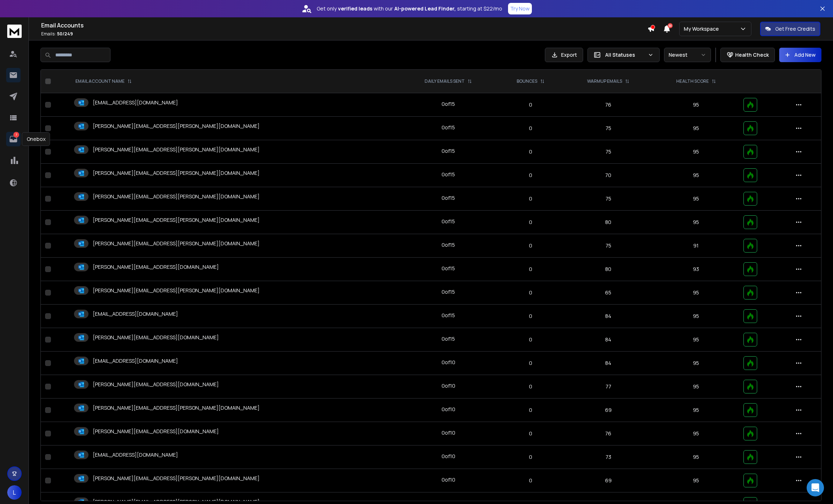 This screenshot has height=504, width=833. What do you see at coordinates (425, 9) in the screenshot?
I see `strong: AI-powered Lead Finder,` at bounding box center [425, 9].